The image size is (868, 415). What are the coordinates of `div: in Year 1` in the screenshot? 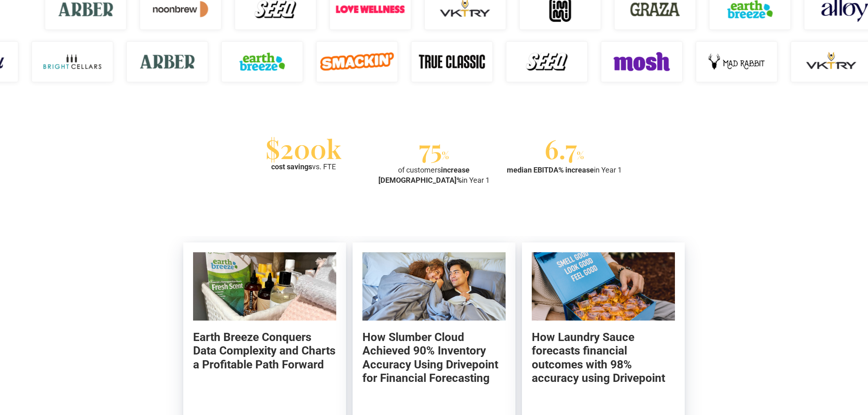 It's located at (564, 170).